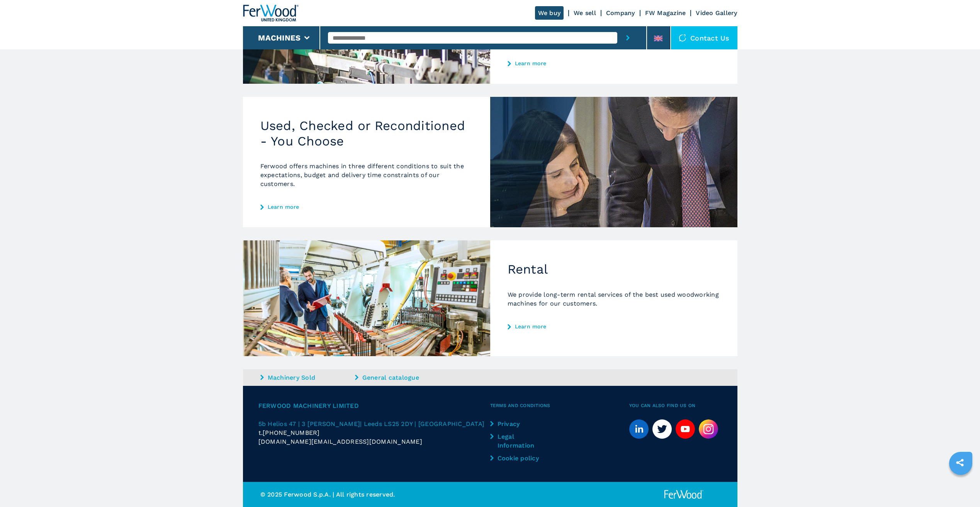  I want to click on img: Used, Checked or Reconditioned - You Choose, so click(614, 162).